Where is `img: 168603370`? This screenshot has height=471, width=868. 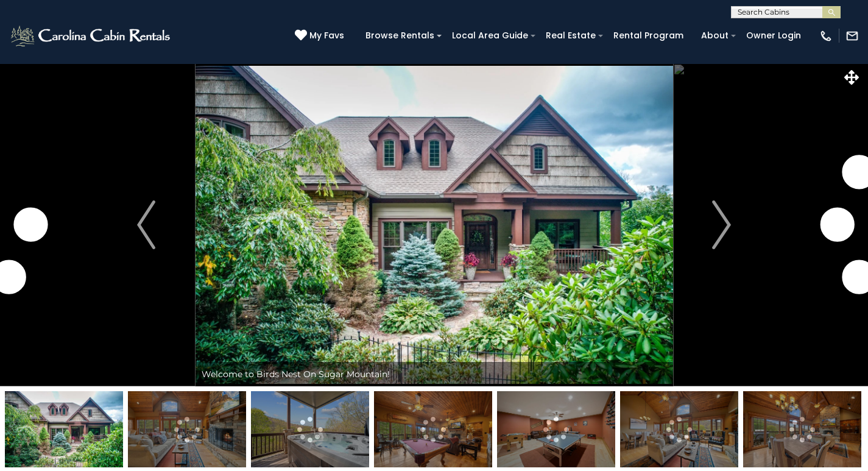
img: 168603370 is located at coordinates (433, 429).